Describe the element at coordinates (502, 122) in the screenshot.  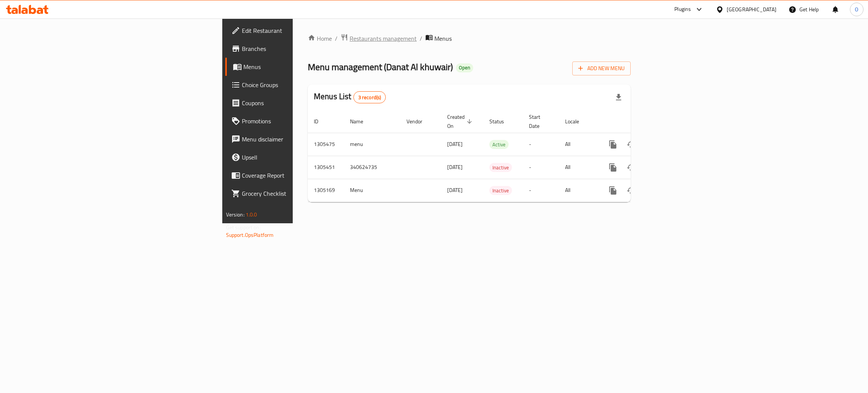
I see `span: Status` at that location.